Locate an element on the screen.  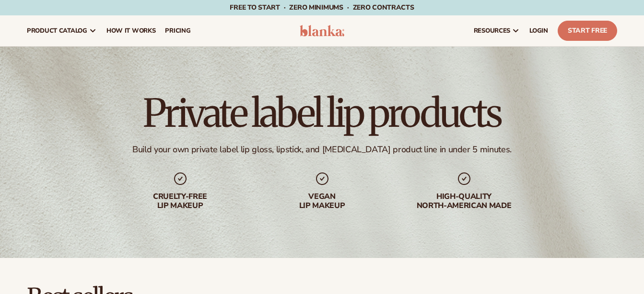
div: Cruelty-free lip makeup is located at coordinates (180, 201).